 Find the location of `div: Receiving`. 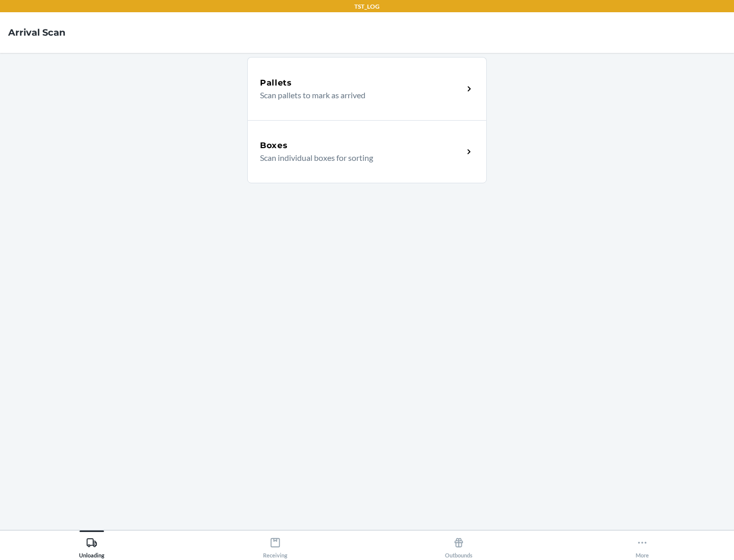

div: Receiving is located at coordinates (275, 546).